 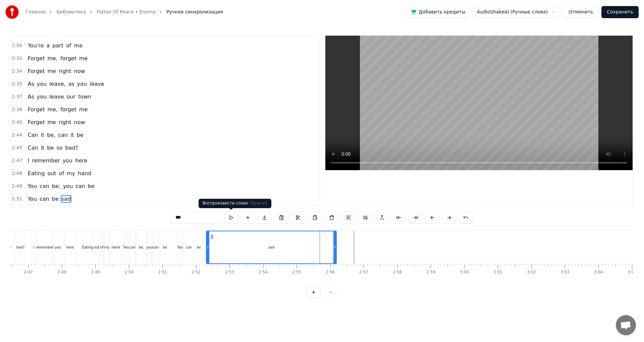 I want to click on div: 2:53, so click(x=230, y=272).